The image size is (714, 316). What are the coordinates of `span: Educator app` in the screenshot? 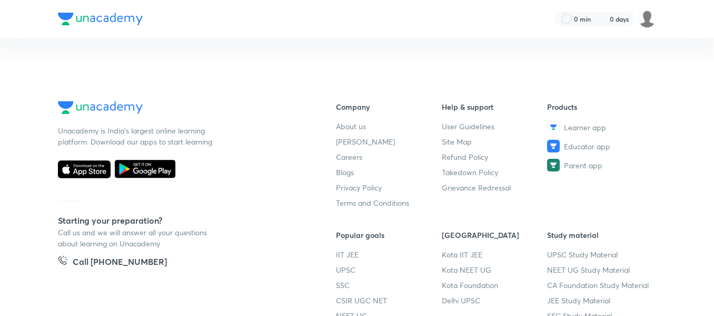 It's located at (588, 146).